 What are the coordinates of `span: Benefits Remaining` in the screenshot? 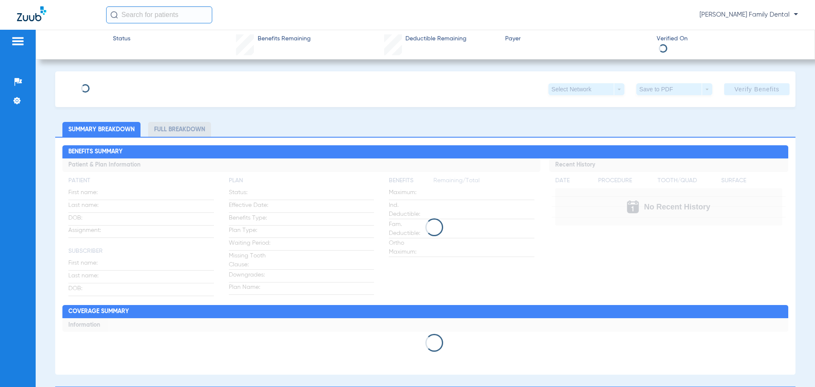 It's located at (284, 39).